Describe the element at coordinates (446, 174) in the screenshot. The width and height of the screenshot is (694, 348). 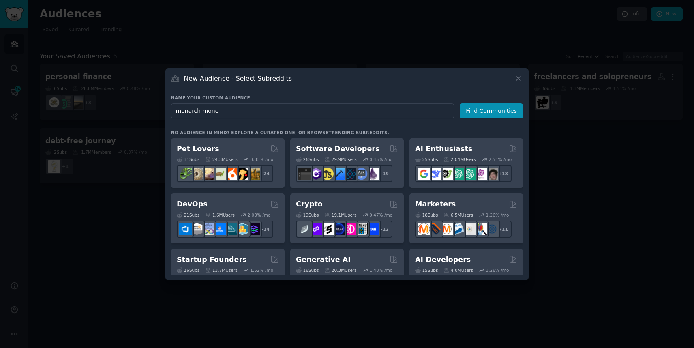
I see `img: AItoolsCatalog` at that location.